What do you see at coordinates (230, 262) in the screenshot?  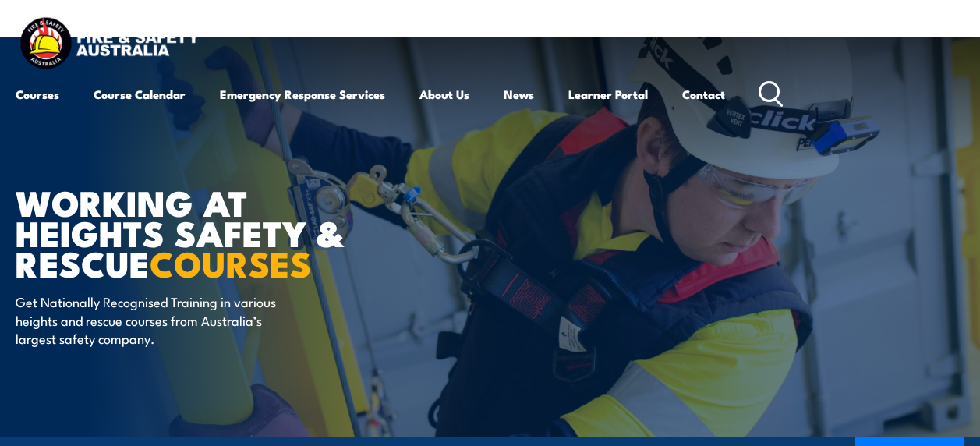 I see `strong: COURSES` at bounding box center [230, 262].